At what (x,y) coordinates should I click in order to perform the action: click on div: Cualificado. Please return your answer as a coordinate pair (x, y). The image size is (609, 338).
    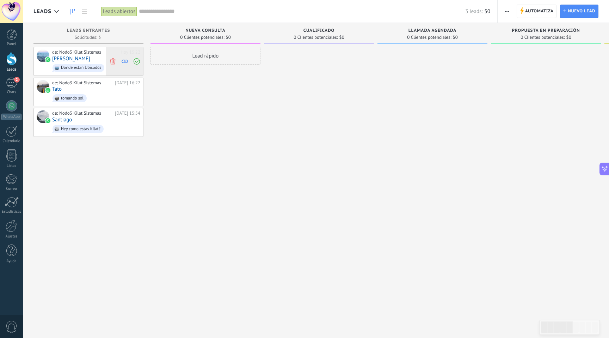
    Looking at the image, I should click on (319, 31).